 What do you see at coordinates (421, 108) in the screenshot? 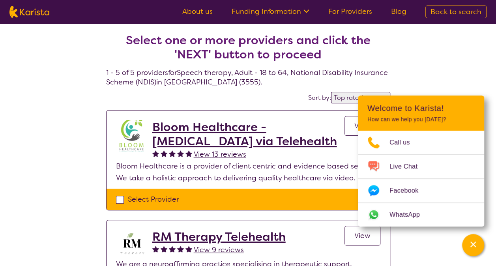
I see `h2: Welcome to Karista!` at bounding box center [421, 108].